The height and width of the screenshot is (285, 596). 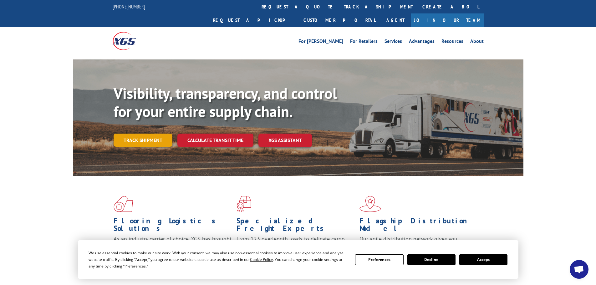 What do you see at coordinates (417, 243) in the screenshot?
I see `span: Our agile distribution network gives you nationwide inventory management on demand.` at bounding box center [417, 243].